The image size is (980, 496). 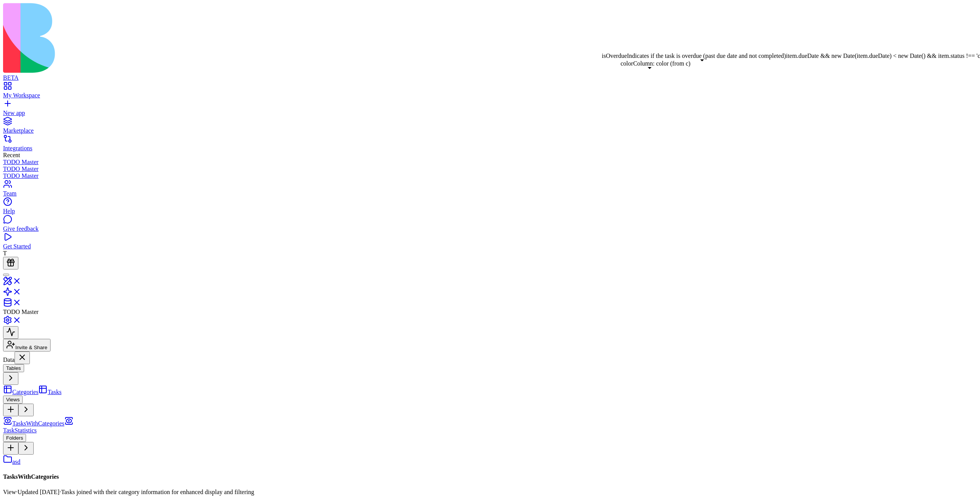 What do you see at coordinates (16, 461) in the screenshot?
I see `span: asd` at bounding box center [16, 461].